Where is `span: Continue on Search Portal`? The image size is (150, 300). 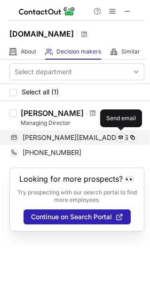 span: Continue on Search Portal is located at coordinates (71, 217).